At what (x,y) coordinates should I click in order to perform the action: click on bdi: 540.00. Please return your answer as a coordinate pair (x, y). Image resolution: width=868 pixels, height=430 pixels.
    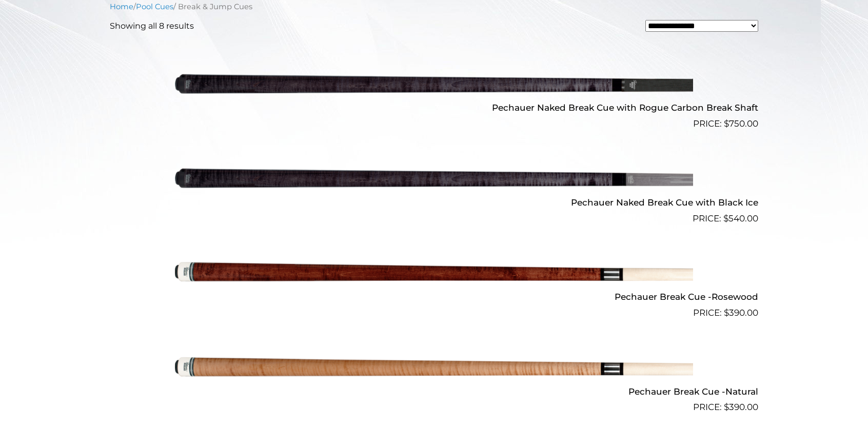
    Looking at the image, I should click on (741, 219).